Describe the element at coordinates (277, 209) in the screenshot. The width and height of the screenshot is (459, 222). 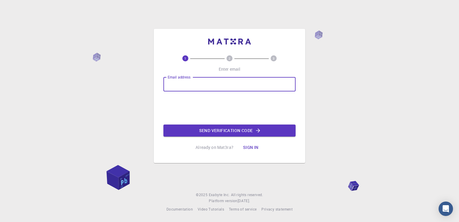
I see `span: Privacy statement` at that location.